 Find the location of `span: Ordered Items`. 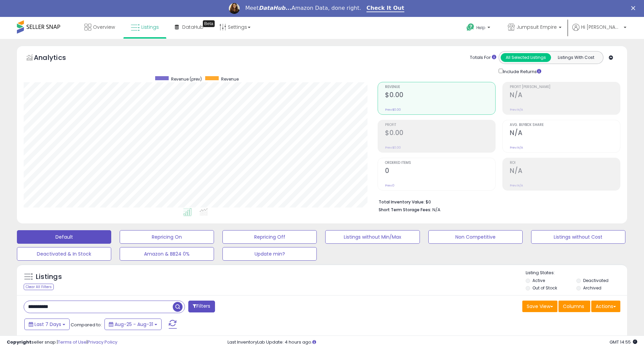

span: Ordered Items is located at coordinates (440, 163).